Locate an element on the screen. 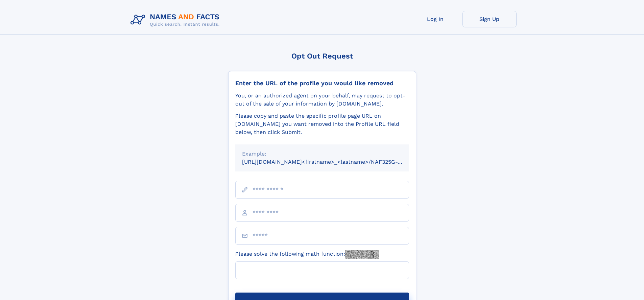 The image size is (644, 300). div: You, or an authorized agent on your behalf, may request to opt-out of the sale of your informatio... is located at coordinates (322, 100).